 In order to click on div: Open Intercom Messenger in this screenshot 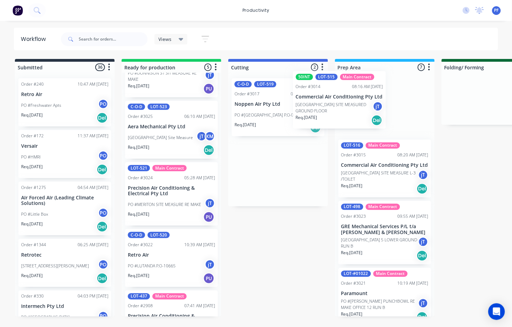, I will do `click(497, 311)`.